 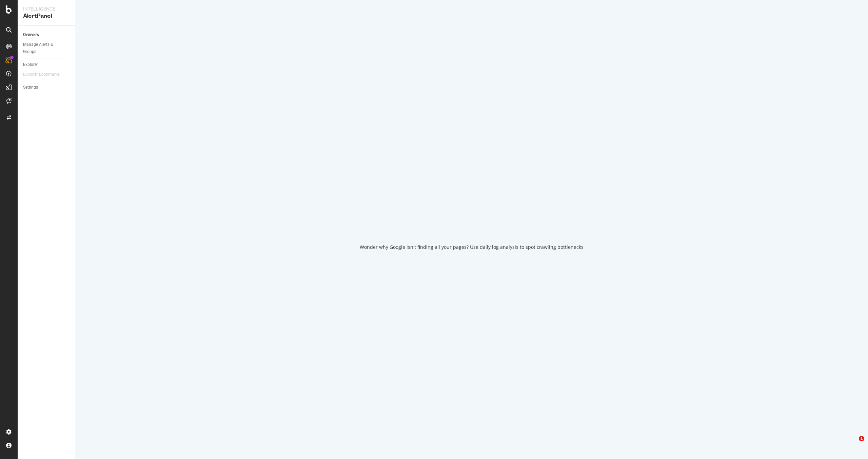 I want to click on div: Intelligence, so click(x=46, y=9).